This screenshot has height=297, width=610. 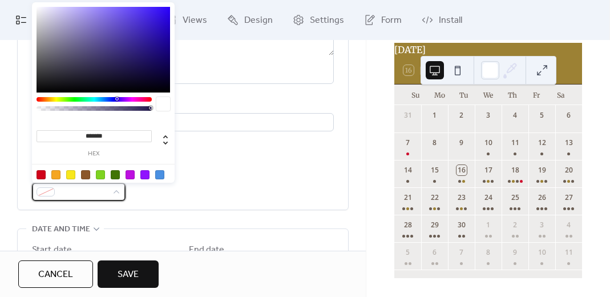 What do you see at coordinates (52, 250) in the screenshot?
I see `div: Start date` at bounding box center [52, 250].